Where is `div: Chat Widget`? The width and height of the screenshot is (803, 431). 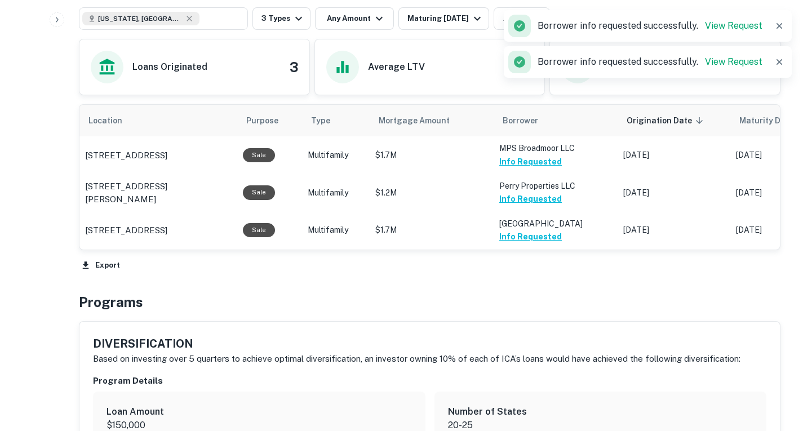 div: Chat Widget is located at coordinates (775, 368).